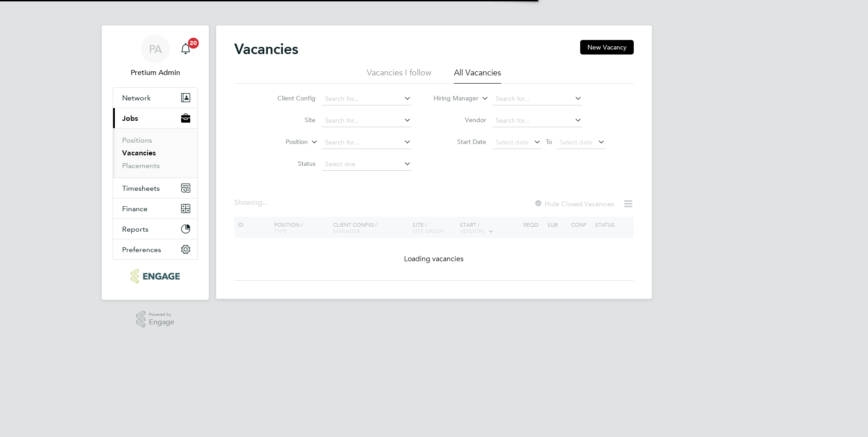 The width and height of the screenshot is (868, 437). Describe the element at coordinates (155, 320) in the screenshot. I see `a: Powered byEngage` at that location.